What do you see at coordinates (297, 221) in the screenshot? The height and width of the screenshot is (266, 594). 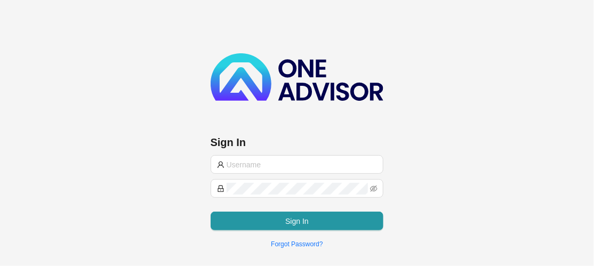 I see `button: Sign In` at bounding box center [297, 221].